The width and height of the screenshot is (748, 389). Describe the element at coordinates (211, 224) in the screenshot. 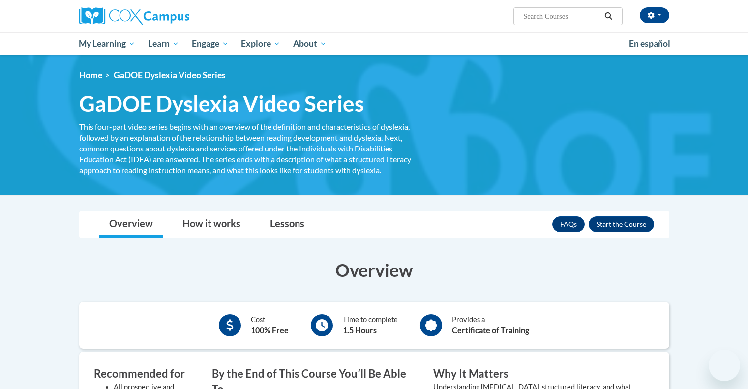

I see `a: How it works` at that location.